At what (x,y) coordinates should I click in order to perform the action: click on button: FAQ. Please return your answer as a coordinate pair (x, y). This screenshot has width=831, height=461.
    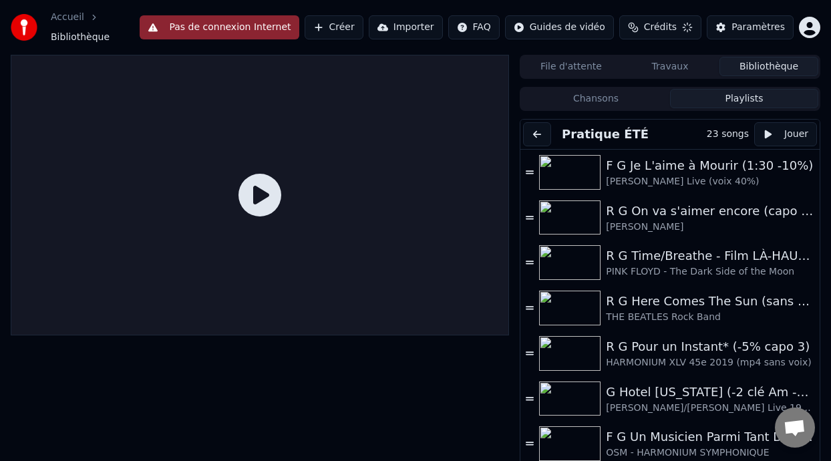
    Looking at the image, I should click on (474, 27).